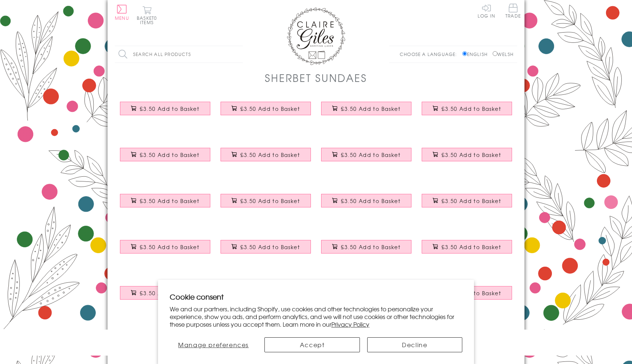 This screenshot has width=632, height=364. I want to click on button: Menu, so click(122, 13).